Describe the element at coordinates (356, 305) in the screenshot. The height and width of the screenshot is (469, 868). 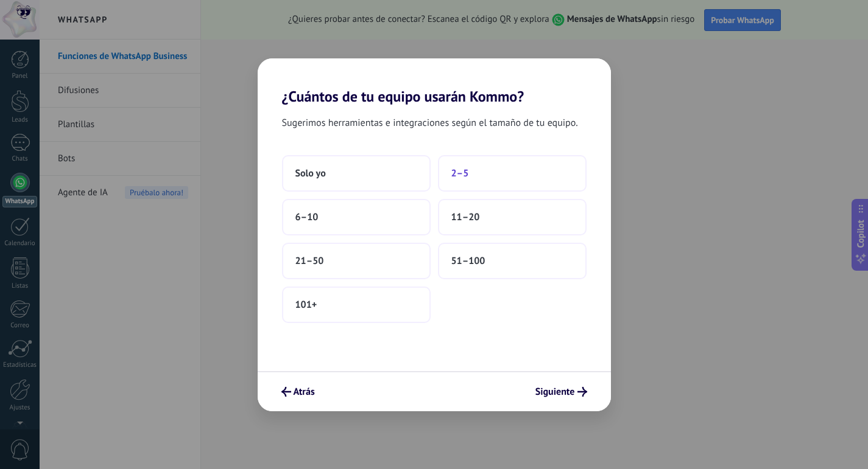
I see `button: 101+` at that location.